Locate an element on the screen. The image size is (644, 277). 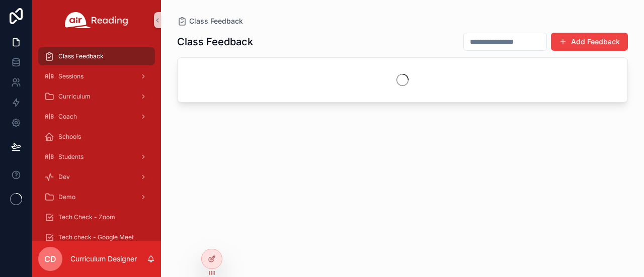
a: Schools is located at coordinates (96, 136).